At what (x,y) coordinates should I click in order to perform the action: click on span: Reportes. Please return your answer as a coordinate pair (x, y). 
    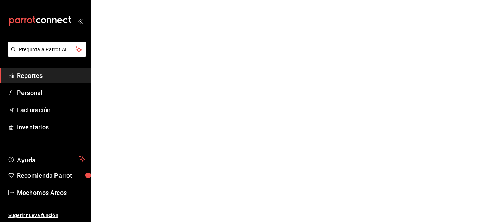
    Looking at the image, I should click on (51, 76).